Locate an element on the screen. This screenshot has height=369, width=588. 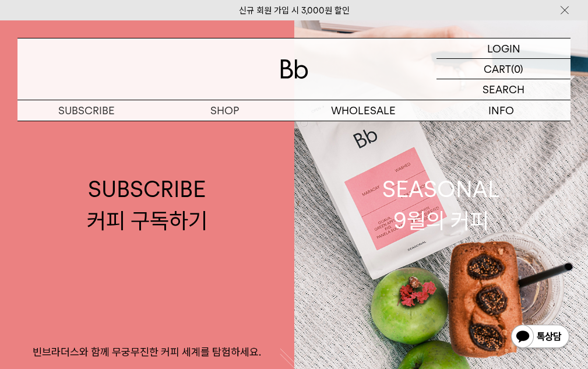
p: WHOLESALE is located at coordinates (363, 111).